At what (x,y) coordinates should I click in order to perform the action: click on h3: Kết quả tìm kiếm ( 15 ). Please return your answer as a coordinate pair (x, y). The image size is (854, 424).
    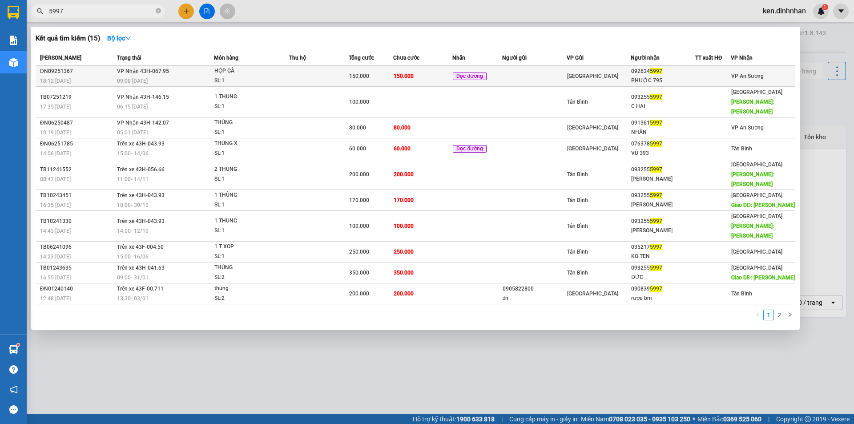
    Looking at the image, I should click on (68, 38).